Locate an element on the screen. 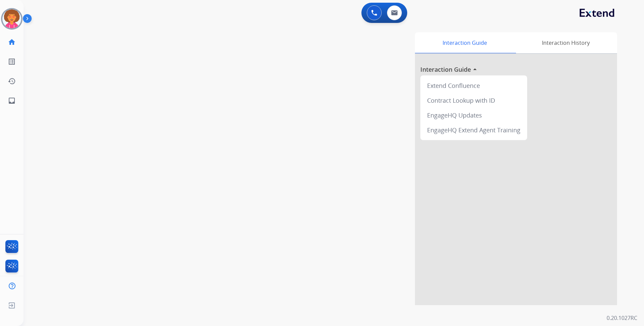 The image size is (644, 326). mat-icon: inbox is located at coordinates (12, 101).